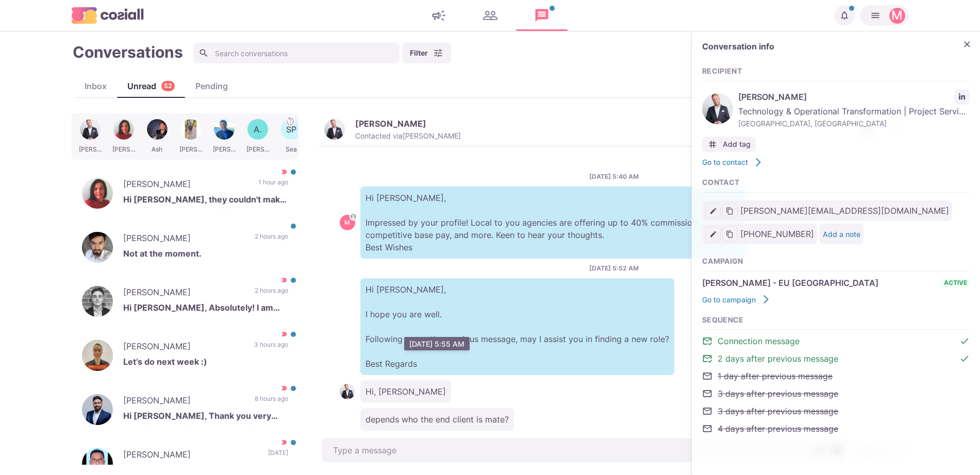  I want to click on img: KRISHNAKANT K., so click(97, 247).